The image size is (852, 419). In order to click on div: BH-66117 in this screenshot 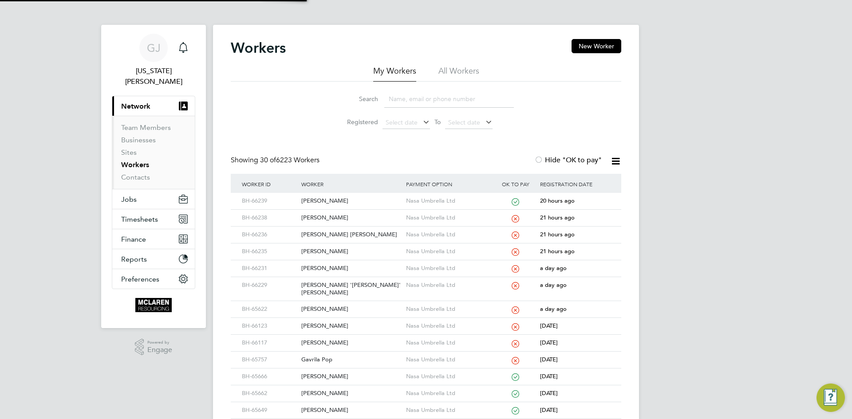, I will do `click(269, 343)`.